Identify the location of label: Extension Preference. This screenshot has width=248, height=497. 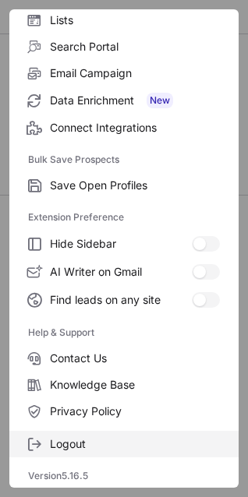
(124, 217).